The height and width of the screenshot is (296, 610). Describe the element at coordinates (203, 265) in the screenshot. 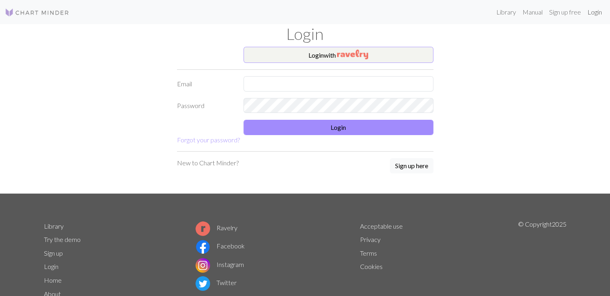

I see `img: Instagram logo` at that location.